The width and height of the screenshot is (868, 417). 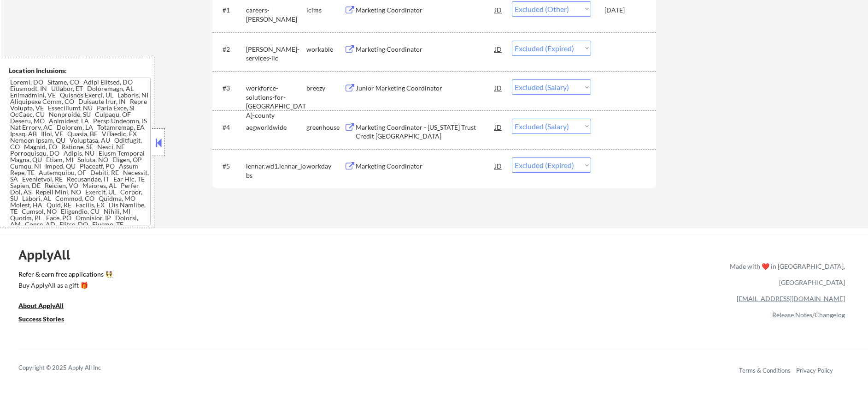 What do you see at coordinates (230, 128) in the screenshot?
I see `div: #4` at bounding box center [230, 128].